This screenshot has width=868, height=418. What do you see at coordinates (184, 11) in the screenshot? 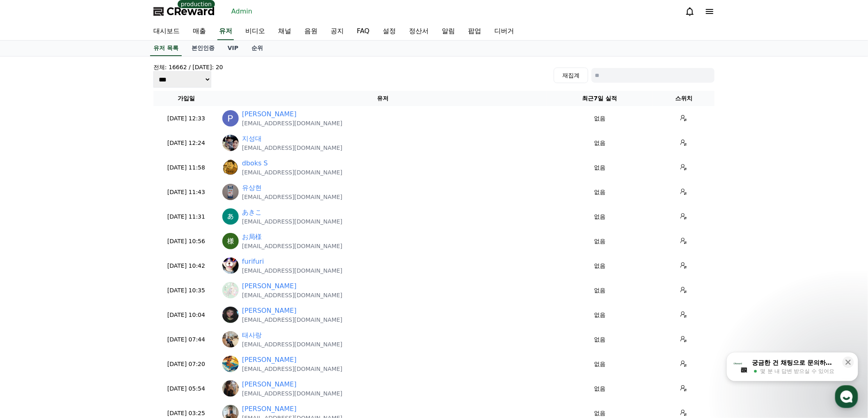
I see `a: CReward` at bounding box center [184, 11].